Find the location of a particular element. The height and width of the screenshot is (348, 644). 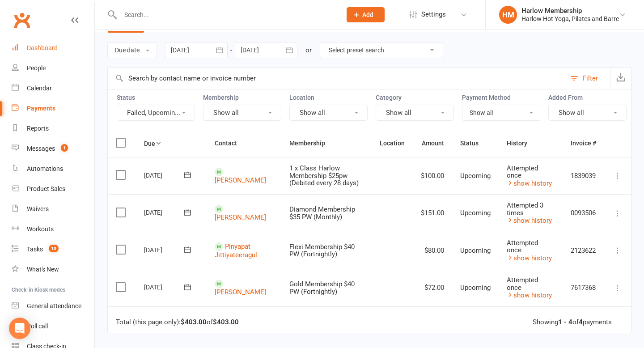

div: General attendance is located at coordinates (54, 306).